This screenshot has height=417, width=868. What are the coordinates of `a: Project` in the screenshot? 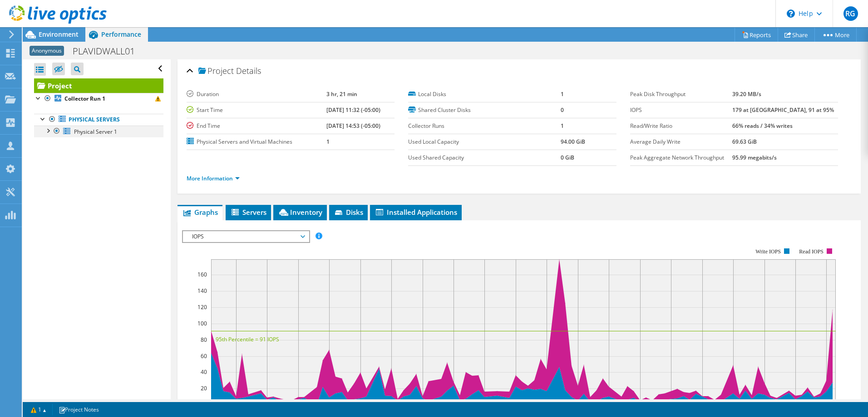 It's located at (98, 85).